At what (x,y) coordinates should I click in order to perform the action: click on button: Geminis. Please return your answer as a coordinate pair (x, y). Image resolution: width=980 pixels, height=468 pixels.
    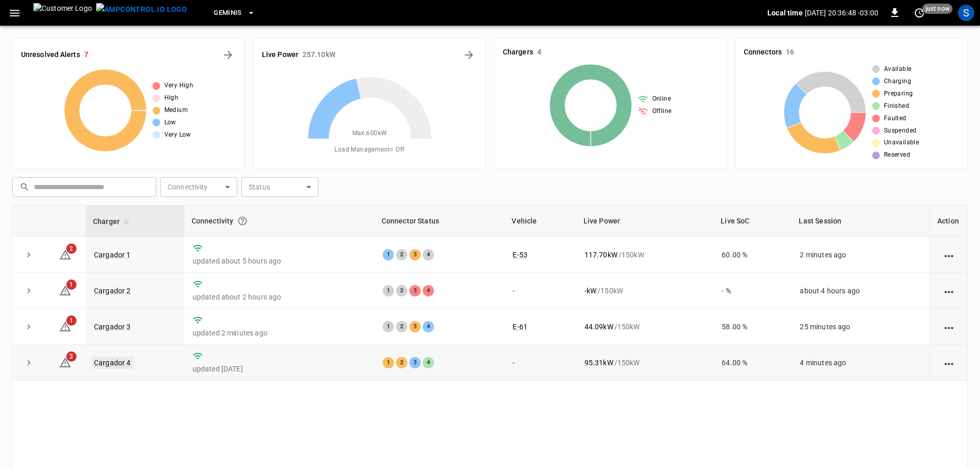
    Looking at the image, I should click on (235, 13).